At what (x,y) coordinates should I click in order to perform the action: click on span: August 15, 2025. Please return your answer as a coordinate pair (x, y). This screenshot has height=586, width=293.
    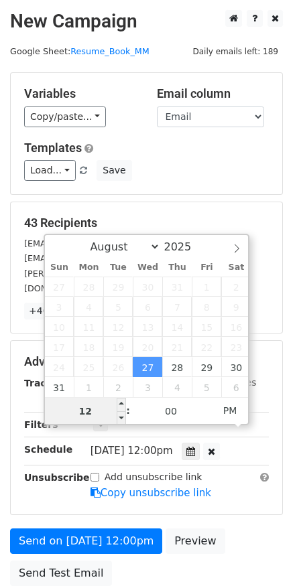
    Looking at the image, I should click on (206, 327).